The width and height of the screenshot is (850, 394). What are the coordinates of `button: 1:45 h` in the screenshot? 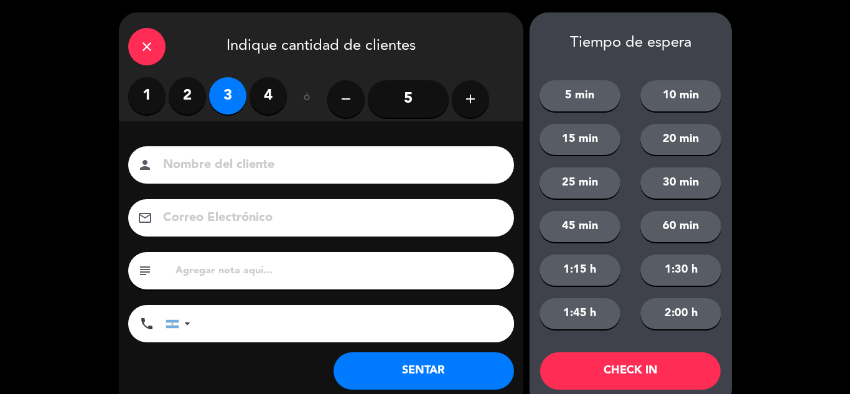 It's located at (580, 314).